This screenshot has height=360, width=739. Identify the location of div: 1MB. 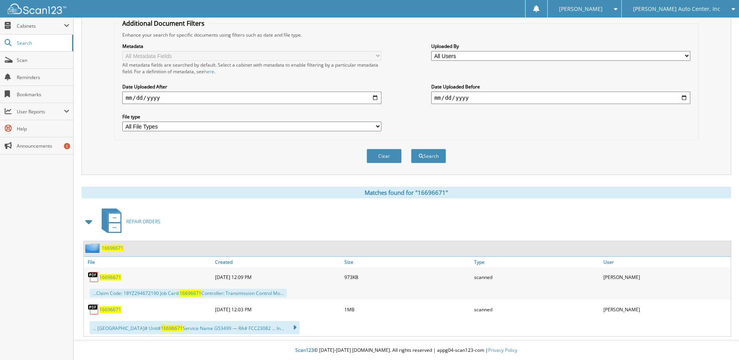
(407, 309).